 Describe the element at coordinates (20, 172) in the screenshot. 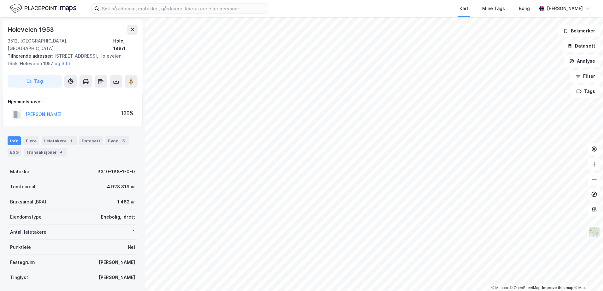

I see `div: Matrikkel` at that location.